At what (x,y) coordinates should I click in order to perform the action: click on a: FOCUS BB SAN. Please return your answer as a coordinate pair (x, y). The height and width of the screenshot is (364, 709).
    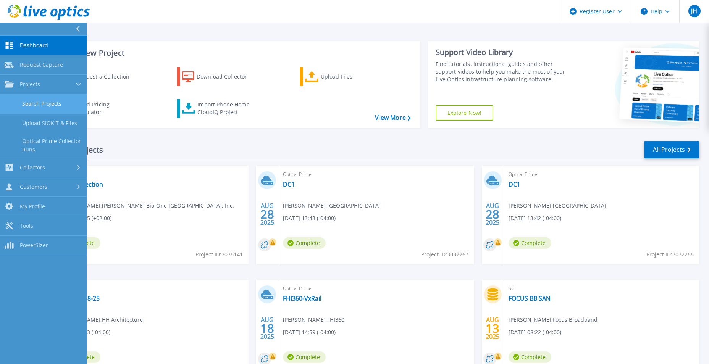
    Looking at the image, I should click on (530, 299).